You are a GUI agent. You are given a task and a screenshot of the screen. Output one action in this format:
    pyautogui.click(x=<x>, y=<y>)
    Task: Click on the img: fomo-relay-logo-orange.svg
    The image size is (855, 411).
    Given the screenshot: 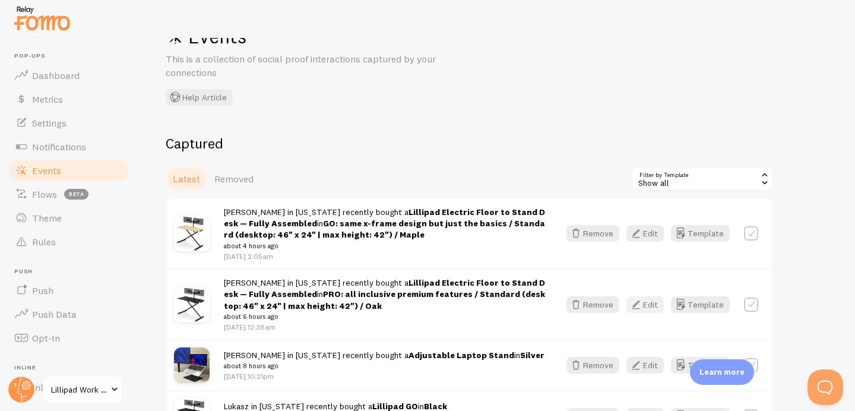 What is the action you would take?
    pyautogui.click(x=42, y=18)
    